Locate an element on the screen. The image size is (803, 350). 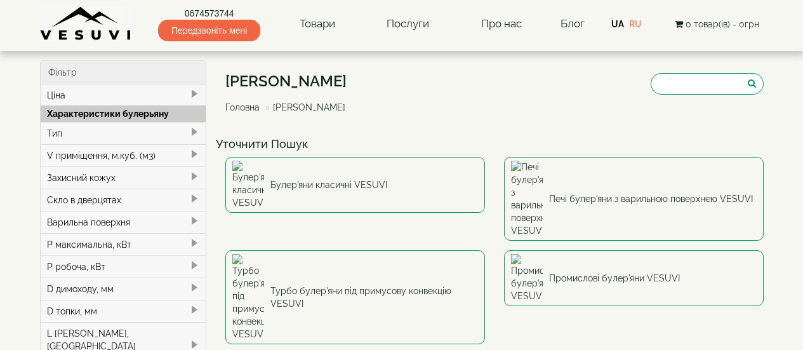
div: V приміщення, м.куб. (м3) is located at coordinates (123, 155).